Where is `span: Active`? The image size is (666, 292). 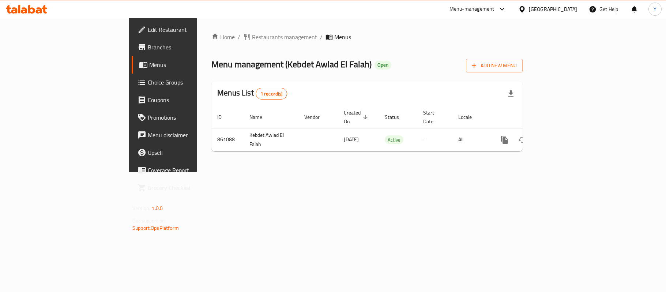
span: Active is located at coordinates (394, 140).